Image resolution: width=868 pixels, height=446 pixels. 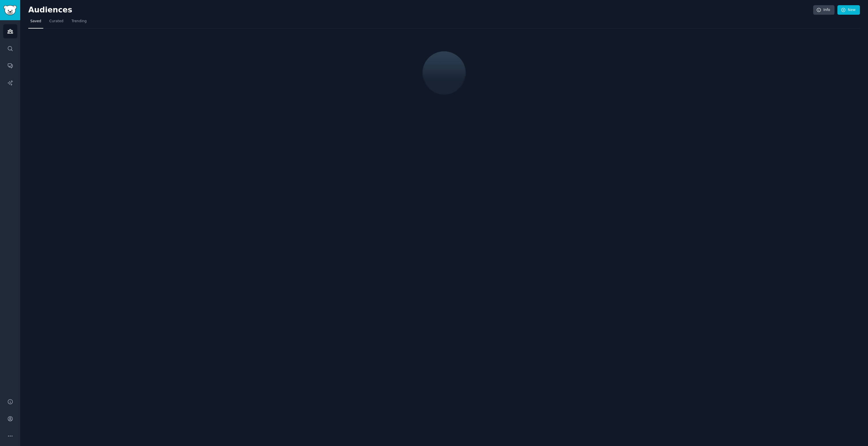 I want to click on a: New, so click(x=848, y=10).